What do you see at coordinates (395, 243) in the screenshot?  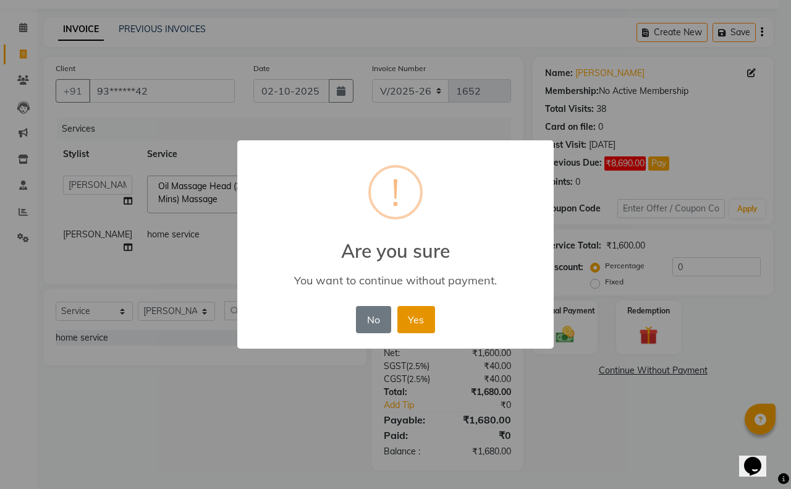 I see `h2: Are you sure` at bounding box center [395, 243].